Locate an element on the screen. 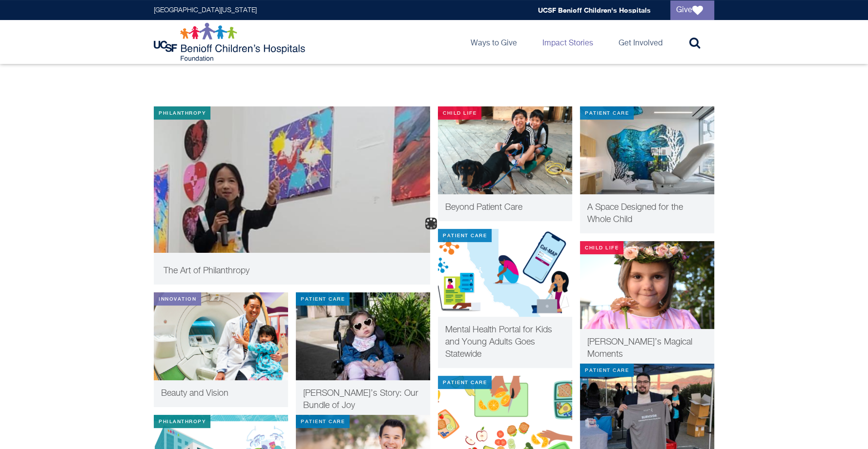 This screenshot has height=449, width=868. a: Ways to Give is located at coordinates (494, 42).